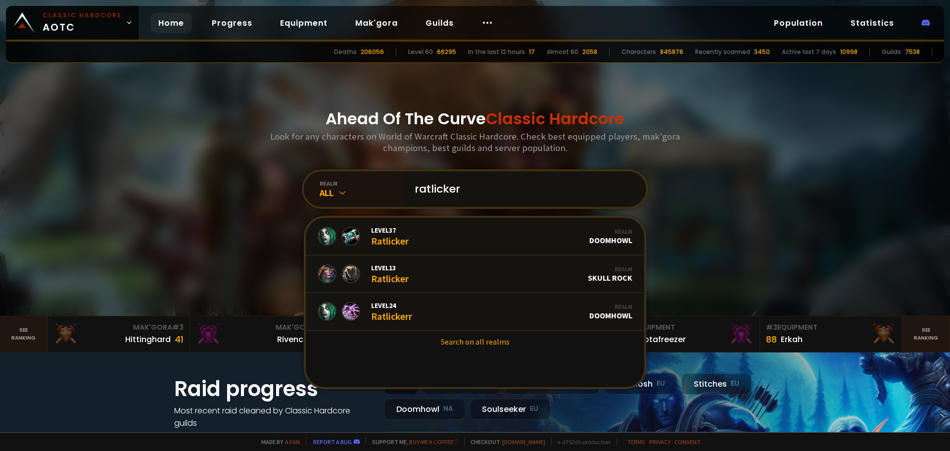 The height and width of the screenshot is (451, 950). What do you see at coordinates (361, 192) in the screenshot?
I see `div: All` at bounding box center [361, 192].